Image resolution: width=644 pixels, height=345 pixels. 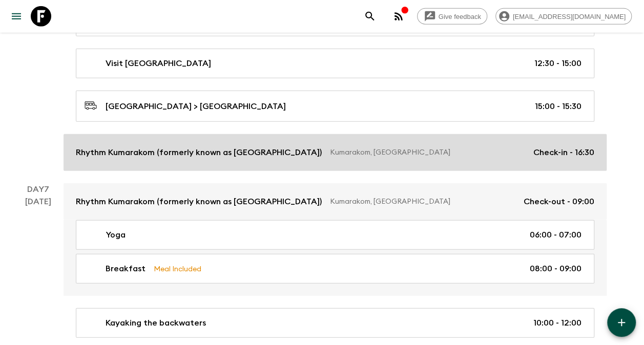 I want to click on p: Kayaking the backwaters, so click(x=156, y=323).